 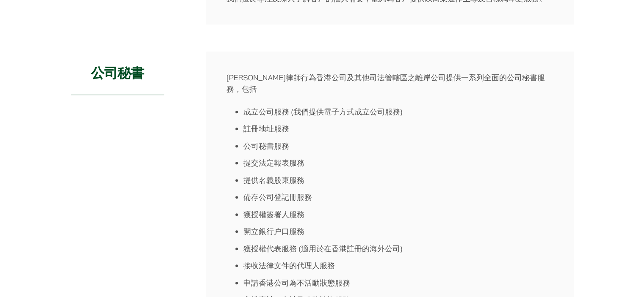 What do you see at coordinates (398, 180) in the screenshot?
I see `li: 提供名義股東服務` at bounding box center [398, 180].